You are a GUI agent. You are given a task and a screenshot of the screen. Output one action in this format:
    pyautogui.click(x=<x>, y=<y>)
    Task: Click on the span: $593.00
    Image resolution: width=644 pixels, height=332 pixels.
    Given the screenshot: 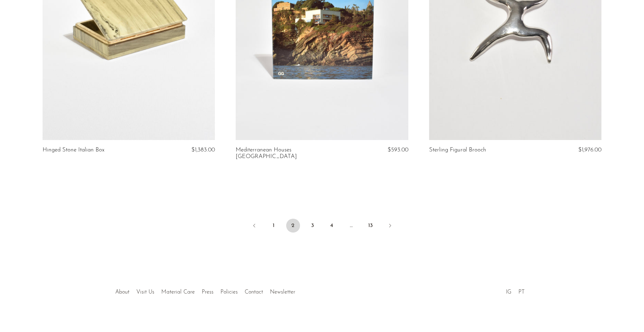 What is the action you would take?
    pyautogui.click(x=398, y=150)
    